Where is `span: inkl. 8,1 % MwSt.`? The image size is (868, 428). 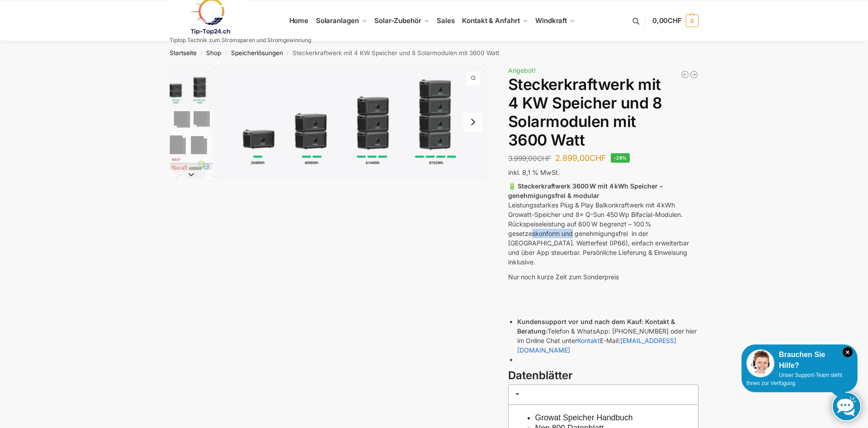 span: inkl. 8,1 % MwSt. is located at coordinates (534, 172).